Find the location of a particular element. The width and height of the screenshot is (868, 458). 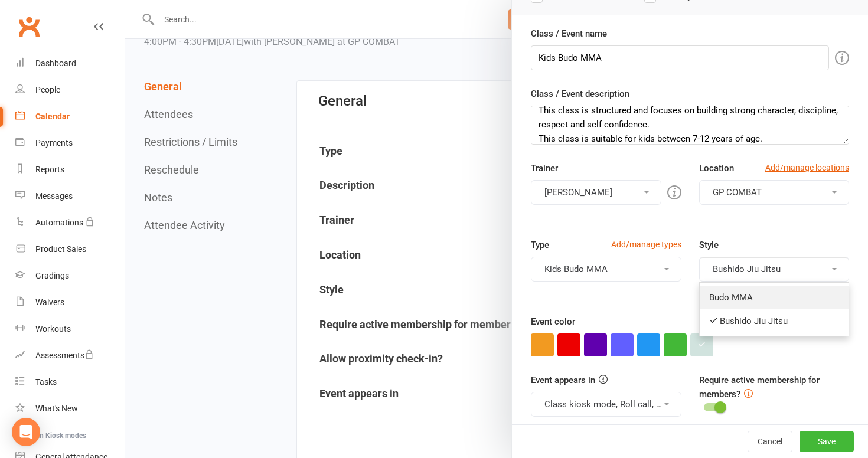

div: Assessments is located at coordinates (64, 355).